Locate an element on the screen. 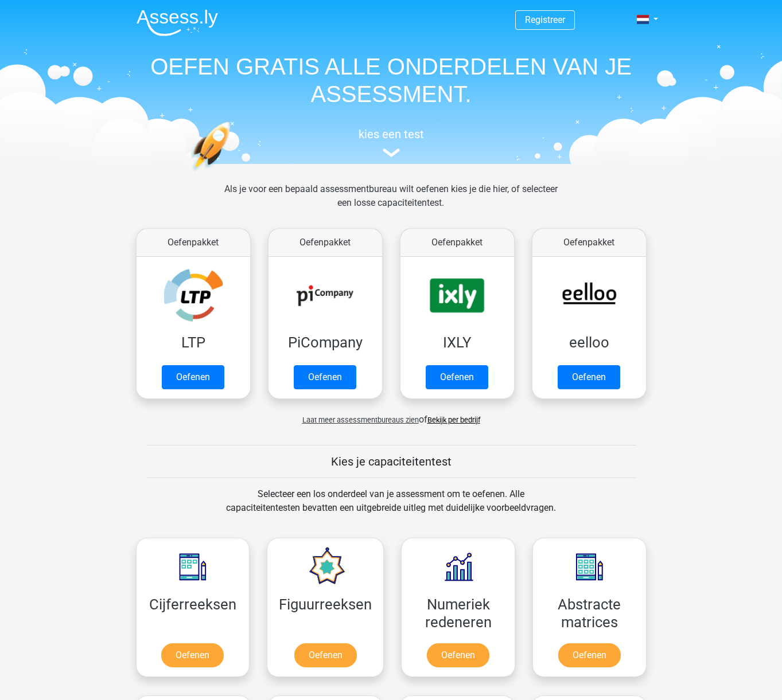  img: assessment is located at coordinates (391, 153).